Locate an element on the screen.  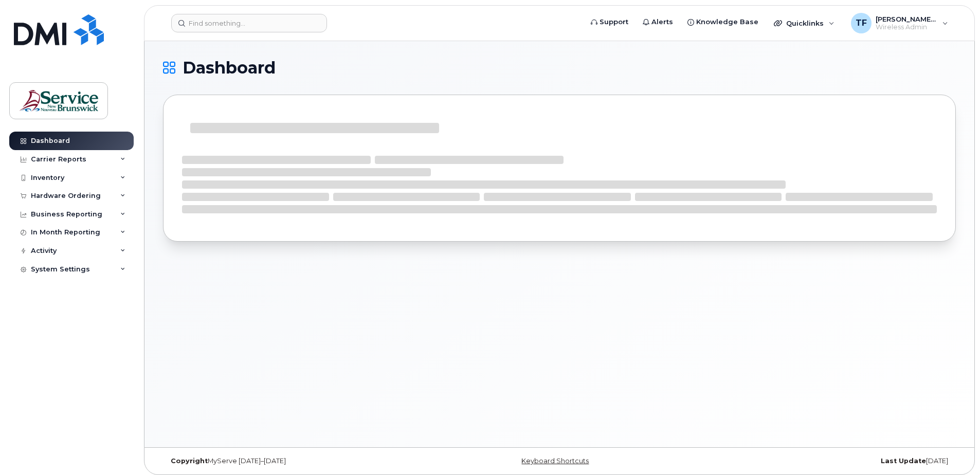
span: Dashboard is located at coordinates (229, 68).